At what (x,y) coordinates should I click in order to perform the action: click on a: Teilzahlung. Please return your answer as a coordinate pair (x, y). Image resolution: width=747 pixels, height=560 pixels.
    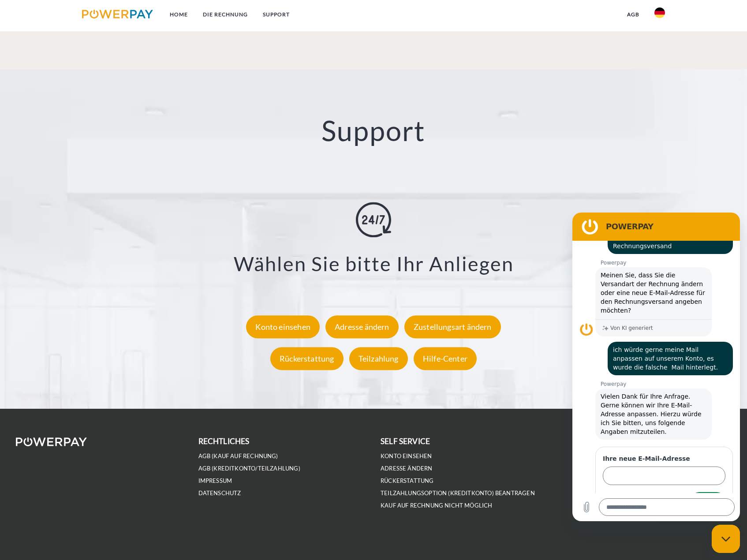
    Looking at the image, I should click on (378, 358).